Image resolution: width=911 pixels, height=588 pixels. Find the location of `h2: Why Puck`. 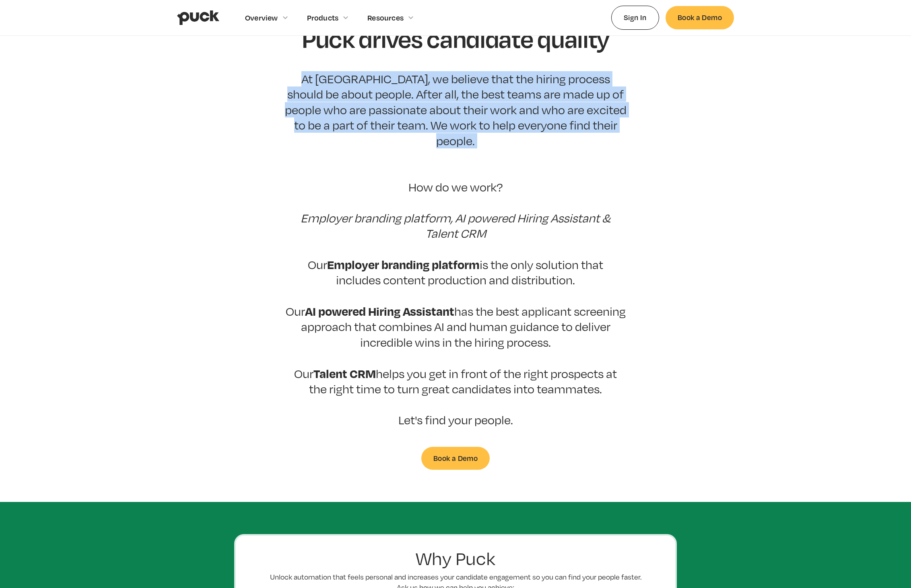

h2: Why Puck is located at coordinates (456, 559).